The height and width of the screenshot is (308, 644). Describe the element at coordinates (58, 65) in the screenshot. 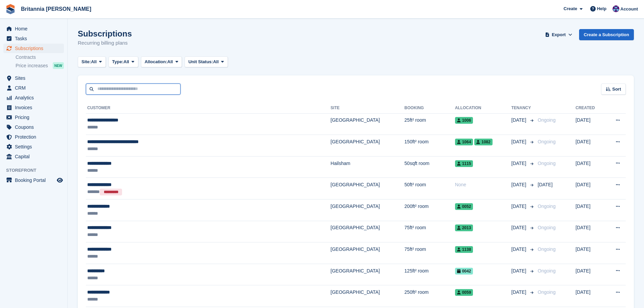

I see `div: NEW` at that location.